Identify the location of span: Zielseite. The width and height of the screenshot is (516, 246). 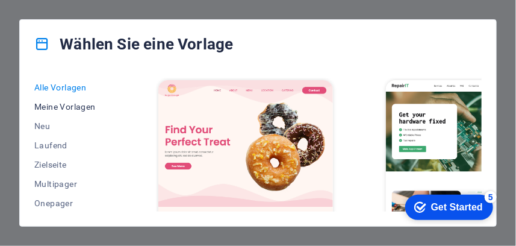
(70, 164).